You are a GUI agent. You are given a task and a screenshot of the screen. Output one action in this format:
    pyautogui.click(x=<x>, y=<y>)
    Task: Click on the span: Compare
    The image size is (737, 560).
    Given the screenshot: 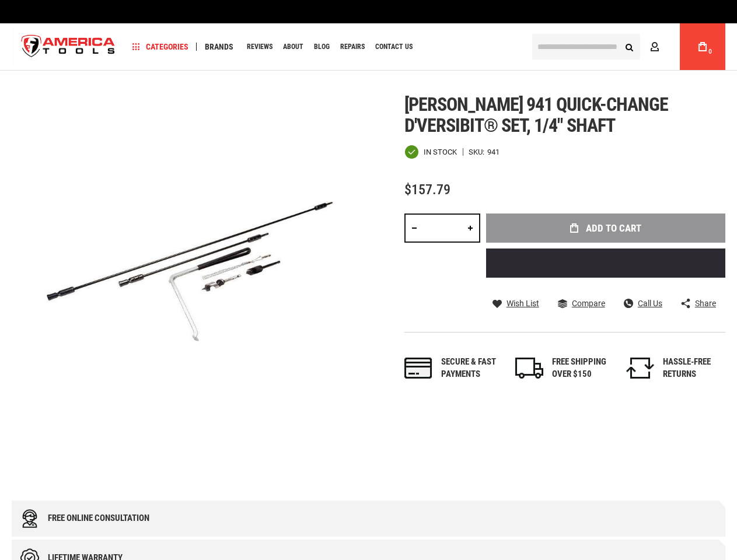 What is the action you would take?
    pyautogui.click(x=588, y=303)
    